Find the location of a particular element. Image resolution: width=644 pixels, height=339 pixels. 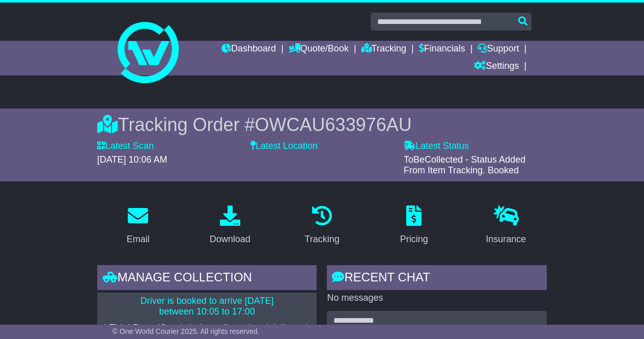

a: Financials is located at coordinates (442, 49).